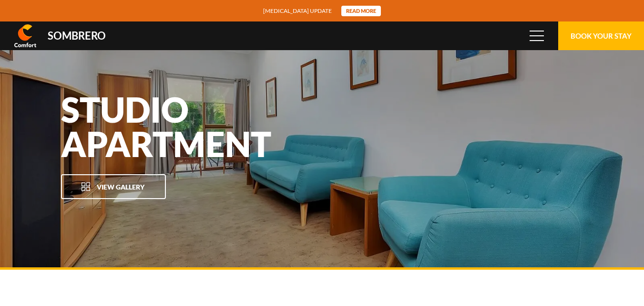 Image resolution: width=644 pixels, height=306 pixels. What do you see at coordinates (537, 36) in the screenshot?
I see `span: Menu` at bounding box center [537, 36].